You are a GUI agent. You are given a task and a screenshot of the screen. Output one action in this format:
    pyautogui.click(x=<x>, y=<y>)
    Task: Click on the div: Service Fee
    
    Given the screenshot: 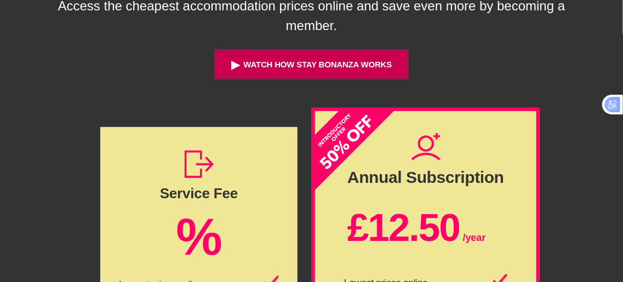 What is the action you would take?
    pyautogui.click(x=199, y=193)
    